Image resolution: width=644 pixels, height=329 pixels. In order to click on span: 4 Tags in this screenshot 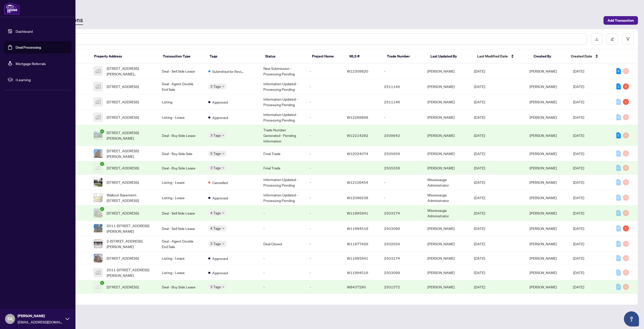, I will do `click(215, 213)`.